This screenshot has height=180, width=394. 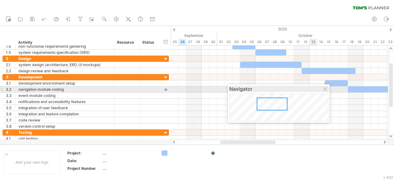 What do you see at coordinates (65, 71) in the screenshot?
I see `div: design review and feedback` at bounding box center [65, 71].